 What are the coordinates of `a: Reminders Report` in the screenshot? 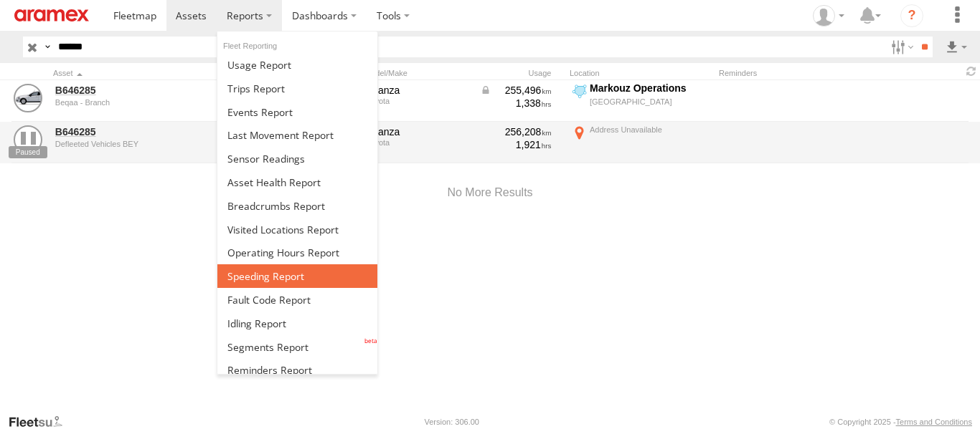 It's located at (297, 370).